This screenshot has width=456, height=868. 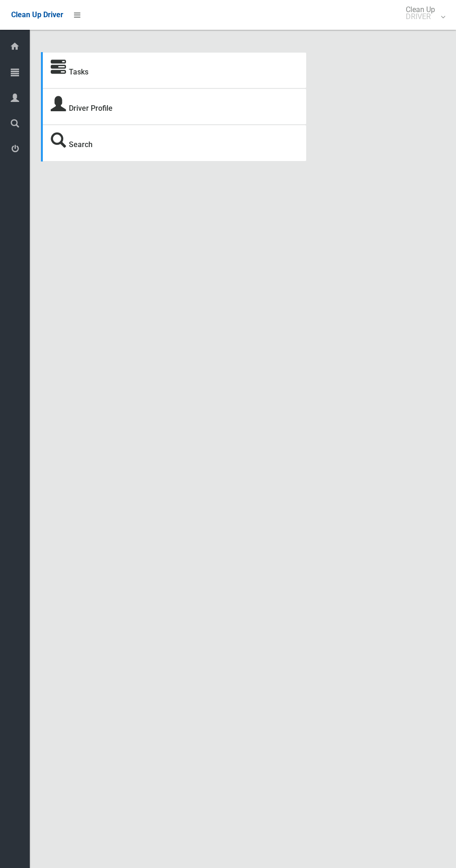 I want to click on small: DRIVER, so click(x=420, y=17).